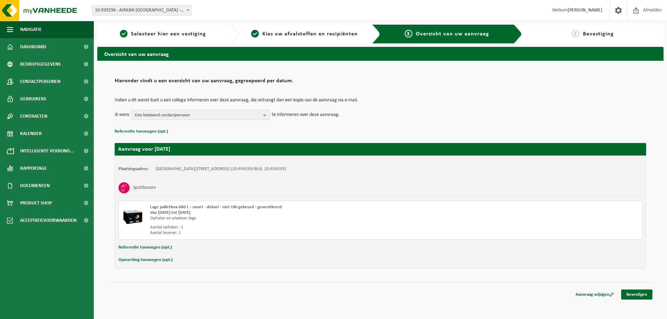 The height and width of the screenshot is (319, 667). Describe the element at coordinates (133, 169) in the screenshot. I see `strong: Plaatsingsadres:` at that location.